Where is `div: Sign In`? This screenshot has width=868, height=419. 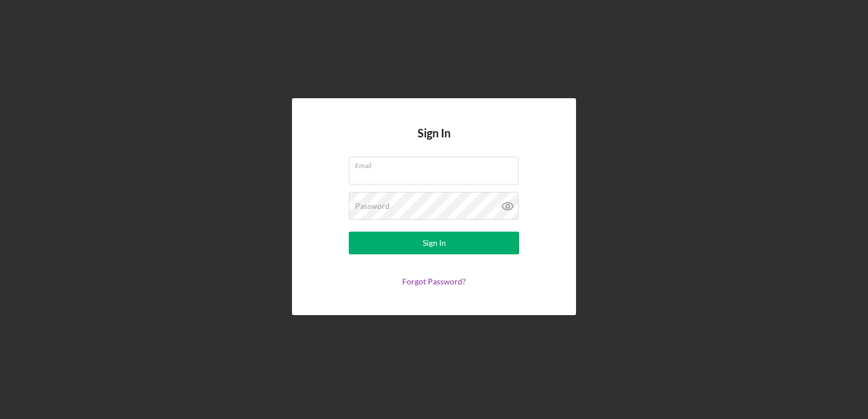 div: Sign In is located at coordinates (434, 243).